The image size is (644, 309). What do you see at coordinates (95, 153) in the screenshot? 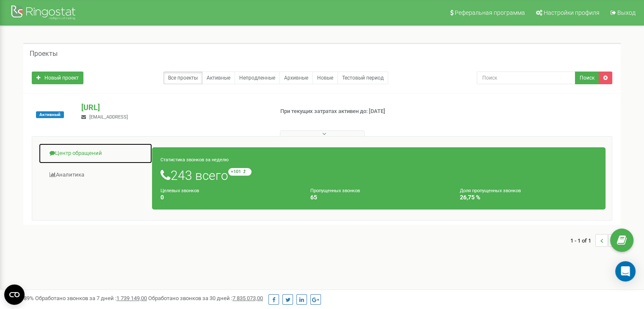
I see `a: Центр обращений` at bounding box center [95, 153].